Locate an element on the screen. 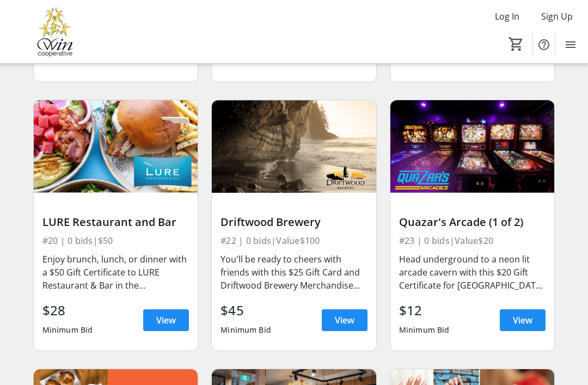 This screenshot has width=588, height=385. button: Sign Up is located at coordinates (557, 16).